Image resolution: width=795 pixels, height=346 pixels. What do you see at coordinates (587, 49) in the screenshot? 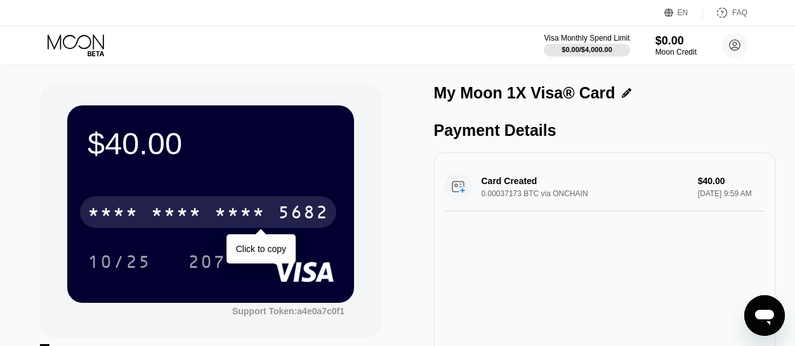
I see `div: $0.00 / $4,000.00` at bounding box center [587, 49].